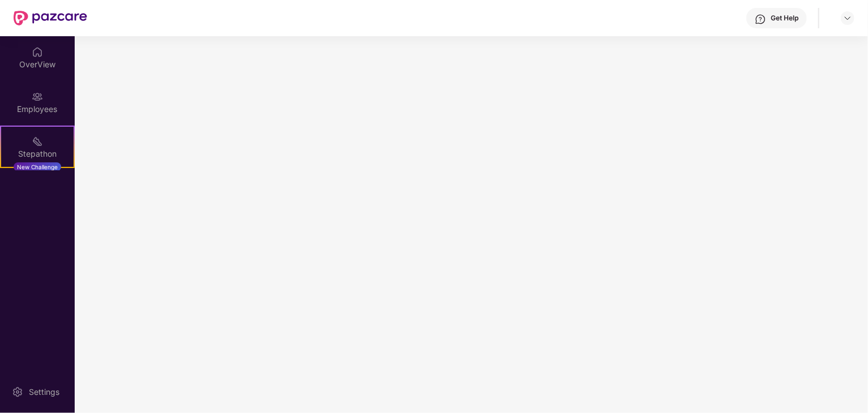 Image resolution: width=868 pixels, height=413 pixels. What do you see at coordinates (37, 154) in the screenshot?
I see `div: Stepathon` at bounding box center [37, 154].